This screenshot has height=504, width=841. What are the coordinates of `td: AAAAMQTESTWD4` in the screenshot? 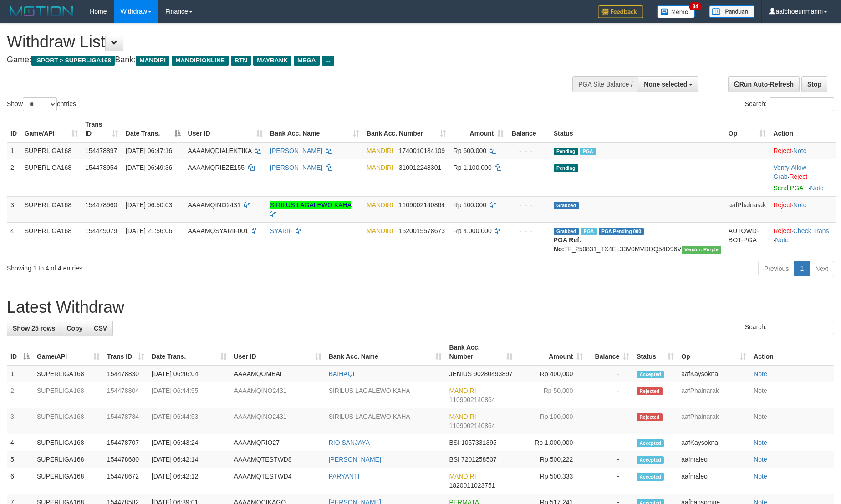 It's located at (278, 481).